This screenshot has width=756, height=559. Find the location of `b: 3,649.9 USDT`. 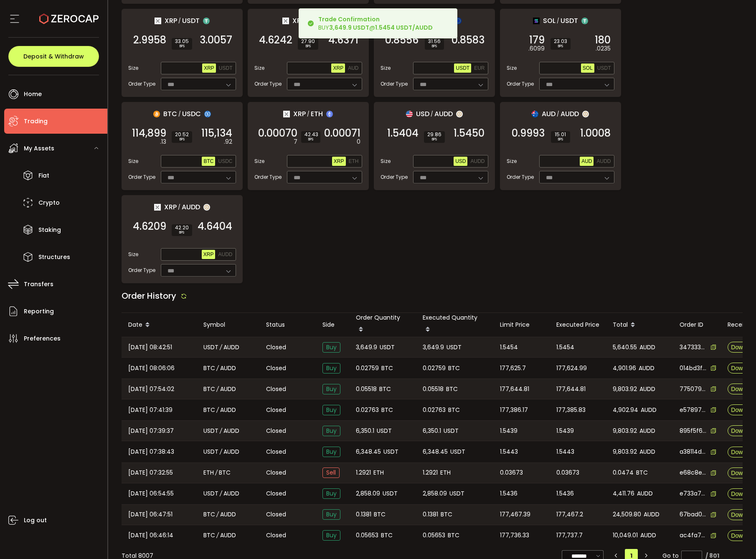

b: 3,649.9 USDT is located at coordinates (350, 28).